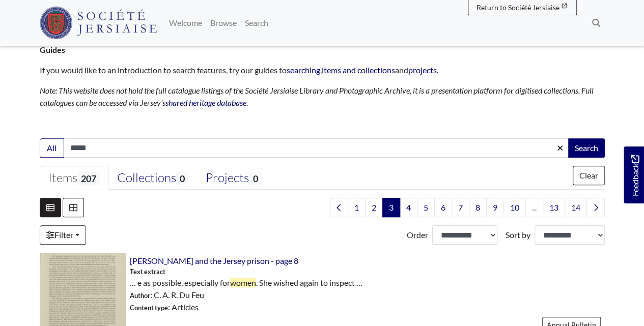 The width and height of the screenshot is (644, 326). Describe the element at coordinates (52, 148) in the screenshot. I see `button: All` at that location.